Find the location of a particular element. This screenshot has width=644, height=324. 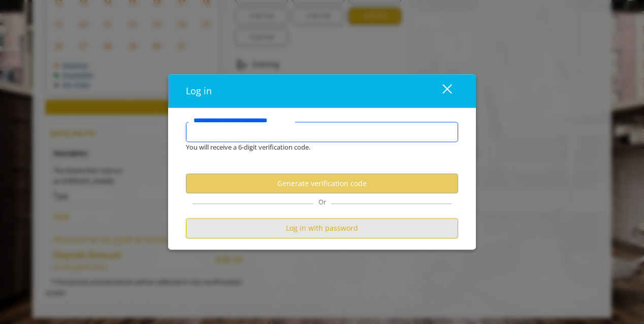

span: Or is located at coordinates (322, 203).